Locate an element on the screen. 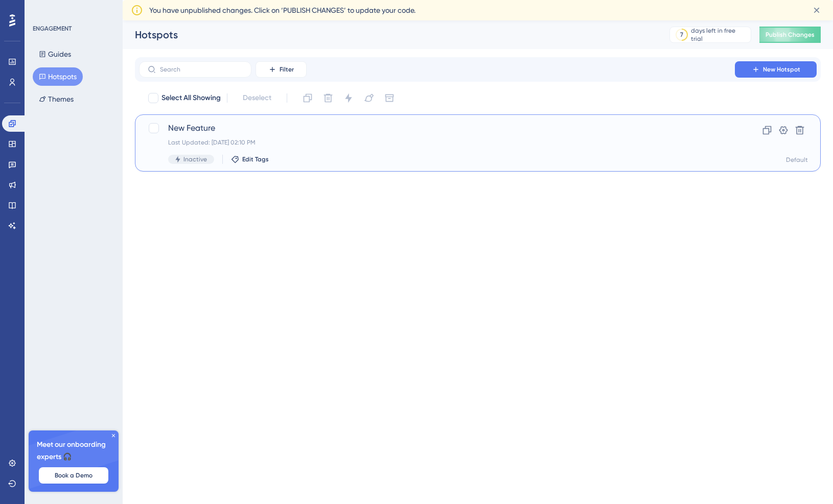 The width and height of the screenshot is (833, 504). button: Edit Tags is located at coordinates (250, 160).